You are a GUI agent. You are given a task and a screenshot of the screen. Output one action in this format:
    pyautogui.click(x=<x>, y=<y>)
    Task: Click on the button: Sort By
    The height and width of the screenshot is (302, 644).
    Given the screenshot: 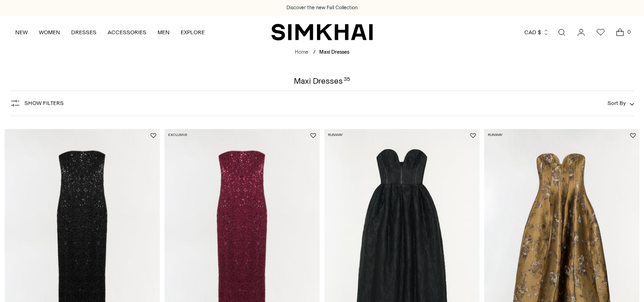 What is the action you would take?
    pyautogui.click(x=621, y=103)
    